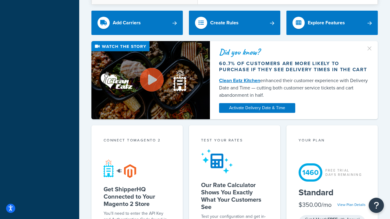 This screenshot has width=390, height=219. Describe the element at coordinates (257, 108) in the screenshot. I see `a: Activate Delivery Date & Time` at that location.